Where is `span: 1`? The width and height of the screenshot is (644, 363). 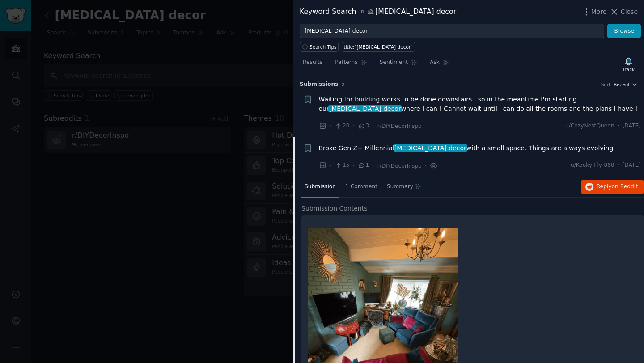 span: 1 is located at coordinates (363, 165).